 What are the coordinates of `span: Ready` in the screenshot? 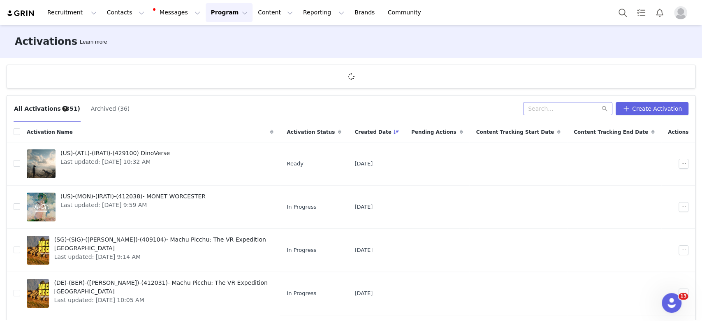 It's located at (295, 164).